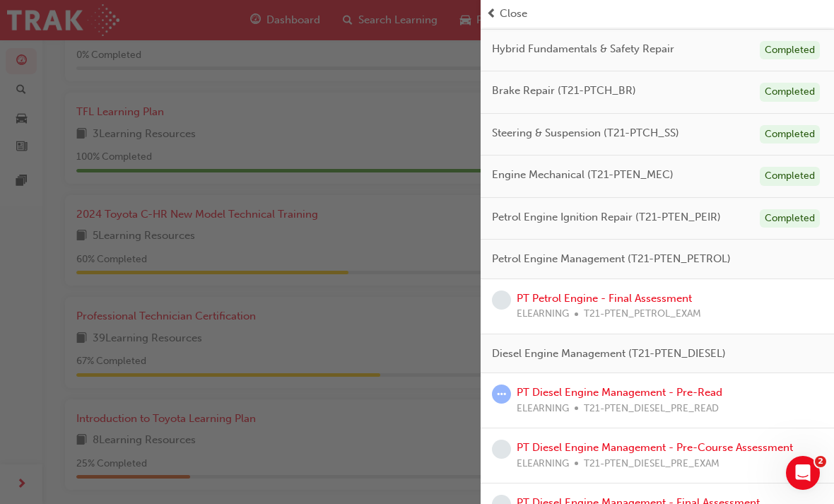 The height and width of the screenshot is (504, 834). I want to click on span: prev-icon, so click(491, 14).